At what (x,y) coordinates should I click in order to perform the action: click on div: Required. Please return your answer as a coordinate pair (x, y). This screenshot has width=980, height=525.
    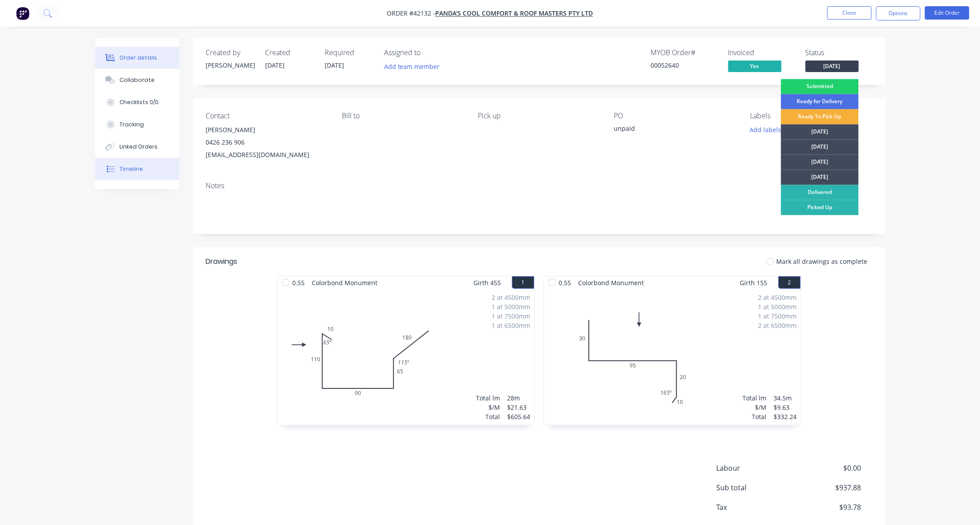
    Looking at the image, I should click on (350, 52).